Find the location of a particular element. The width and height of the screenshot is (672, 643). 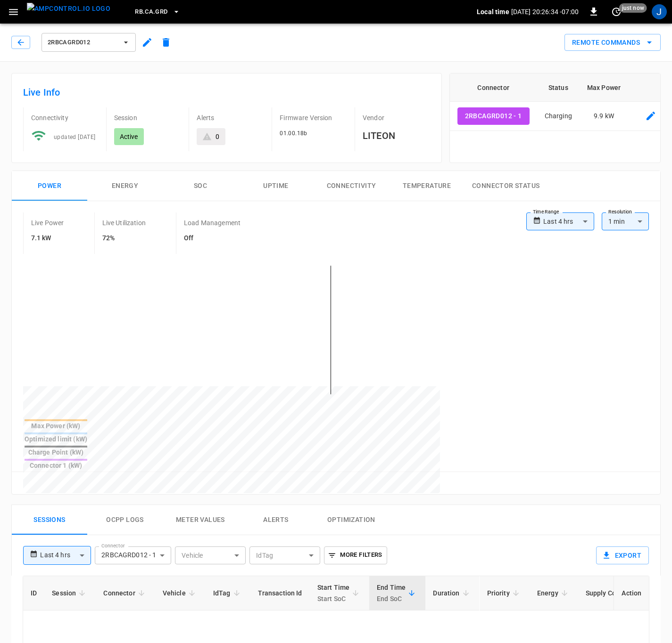

div: 0 is located at coordinates (217, 137).